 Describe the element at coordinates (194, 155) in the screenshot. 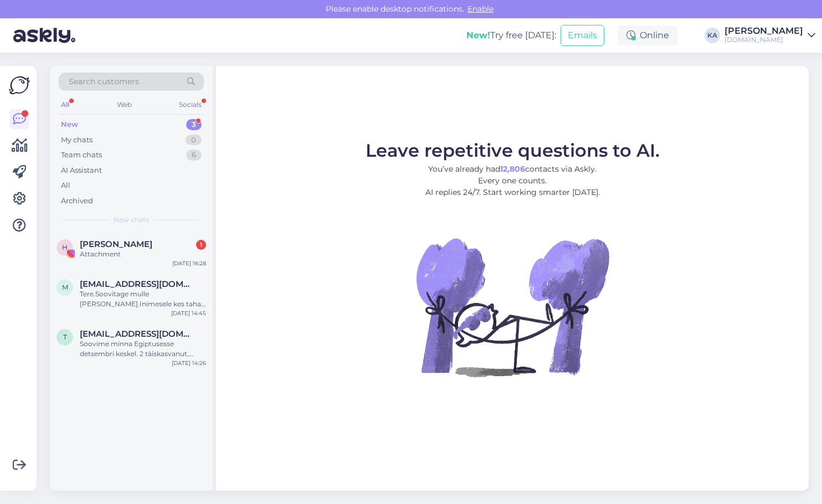

I see `div: 6` at that location.